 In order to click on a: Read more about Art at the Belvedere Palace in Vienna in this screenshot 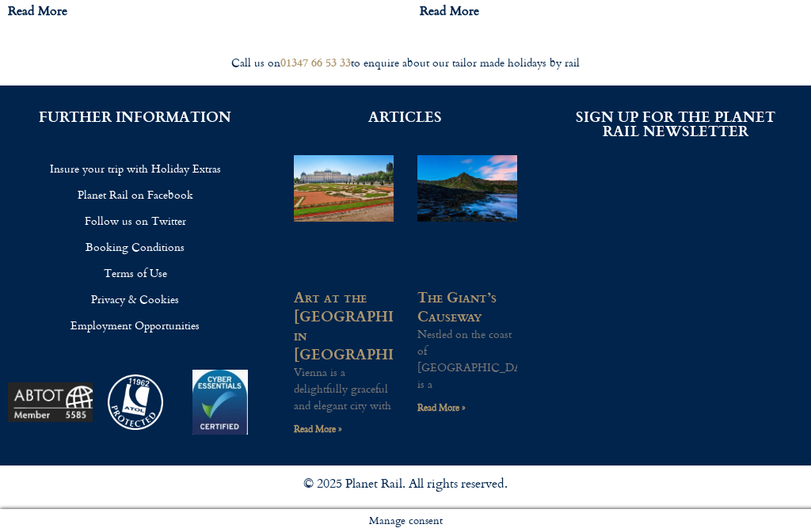, I will do `click(318, 428)`.